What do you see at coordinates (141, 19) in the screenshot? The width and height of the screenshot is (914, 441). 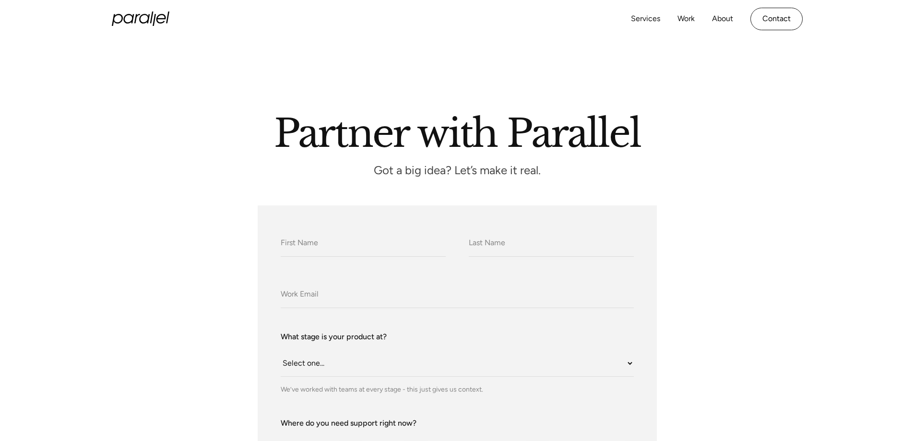 I see `a: home` at bounding box center [141, 19].